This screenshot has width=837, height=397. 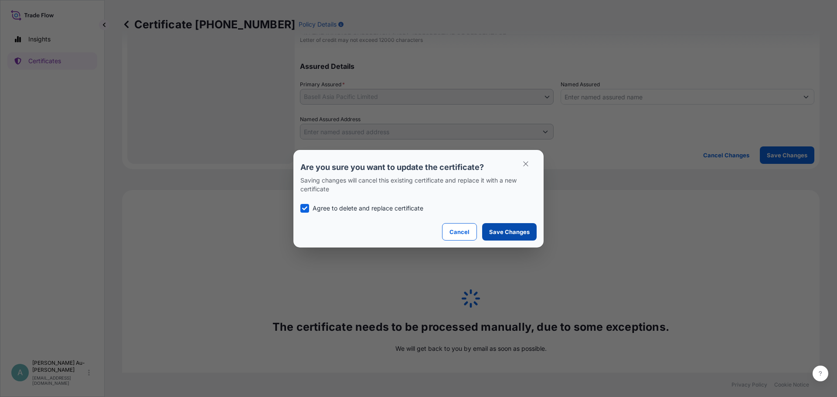 What do you see at coordinates (368, 208) in the screenshot?
I see `p: Agree to delete and replace certificate` at bounding box center [368, 208].